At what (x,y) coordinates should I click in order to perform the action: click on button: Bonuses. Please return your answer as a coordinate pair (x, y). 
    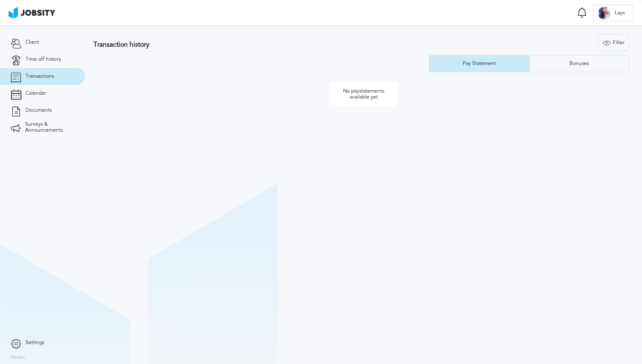
    Looking at the image, I should click on (579, 64).